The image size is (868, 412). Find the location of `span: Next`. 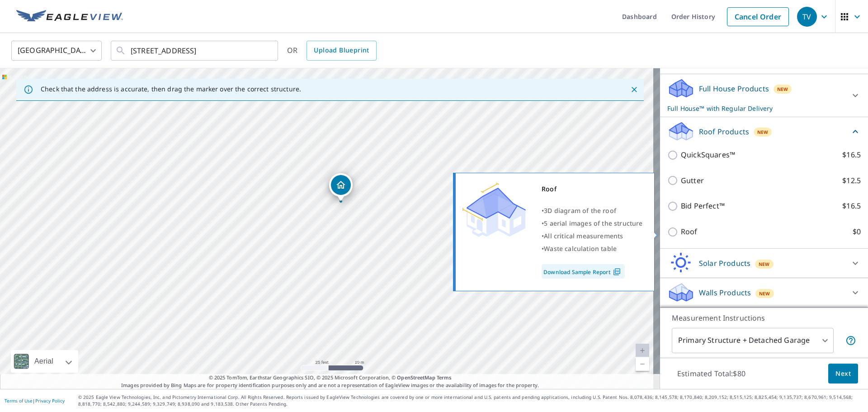

span: Next is located at coordinates (843, 373).